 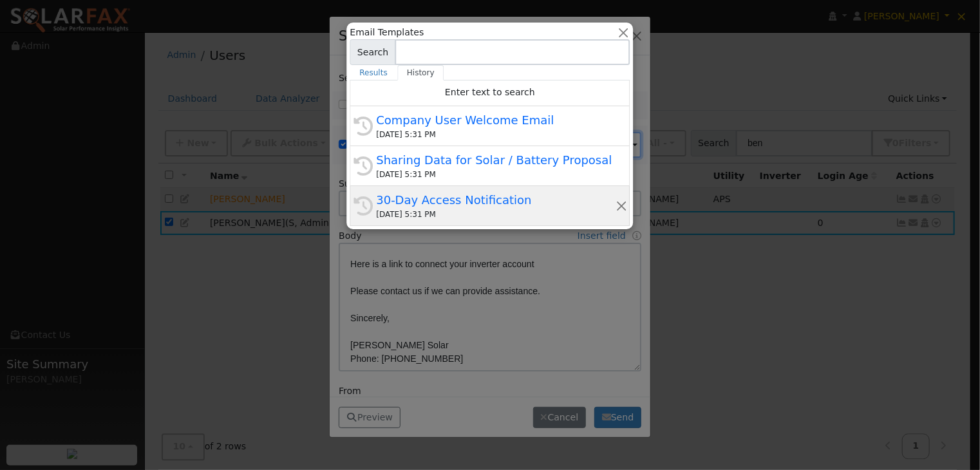 What do you see at coordinates (495, 120) in the screenshot?
I see `div: Company User Welcome Email` at bounding box center [495, 120].